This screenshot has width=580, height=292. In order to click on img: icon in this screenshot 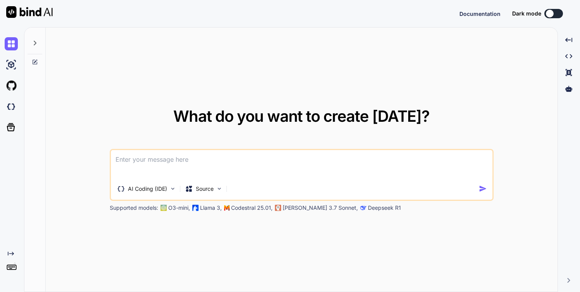, I will do `click(483, 188)`.